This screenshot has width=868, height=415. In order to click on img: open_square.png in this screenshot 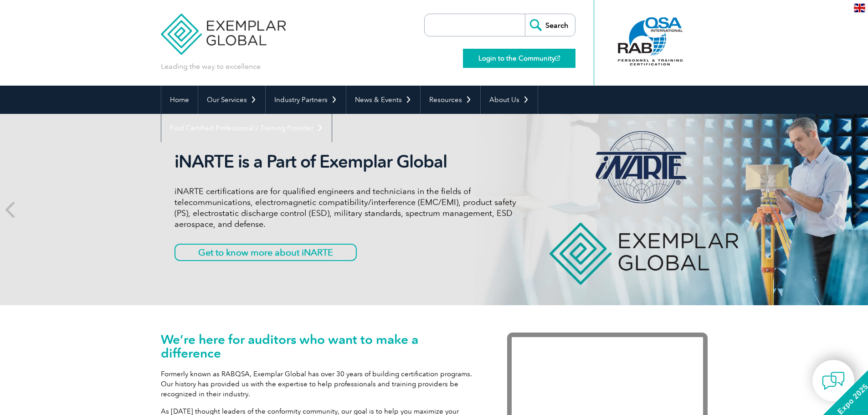, I will do `click(558, 58)`.